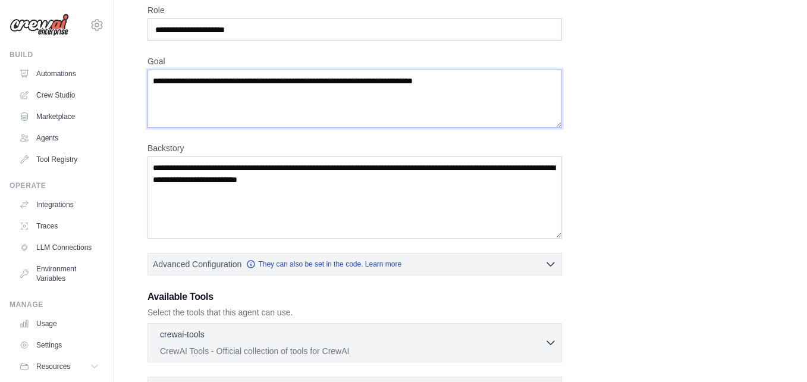  Describe the element at coordinates (354, 10) in the screenshot. I see `label: Role` at that location.